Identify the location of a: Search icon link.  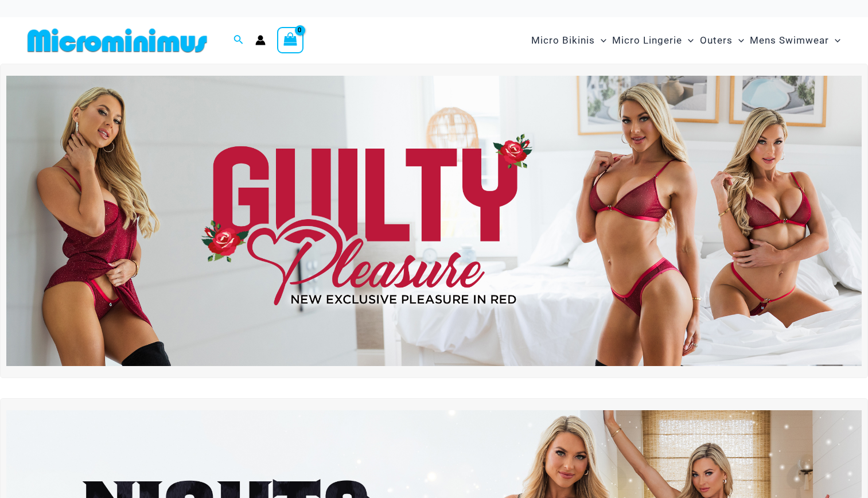
(238, 40).